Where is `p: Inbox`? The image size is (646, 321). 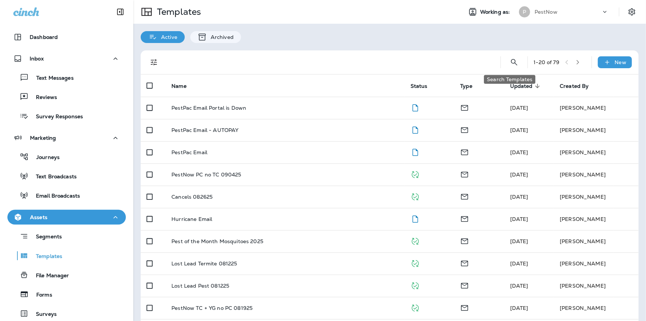
p: Inbox is located at coordinates (37, 59).